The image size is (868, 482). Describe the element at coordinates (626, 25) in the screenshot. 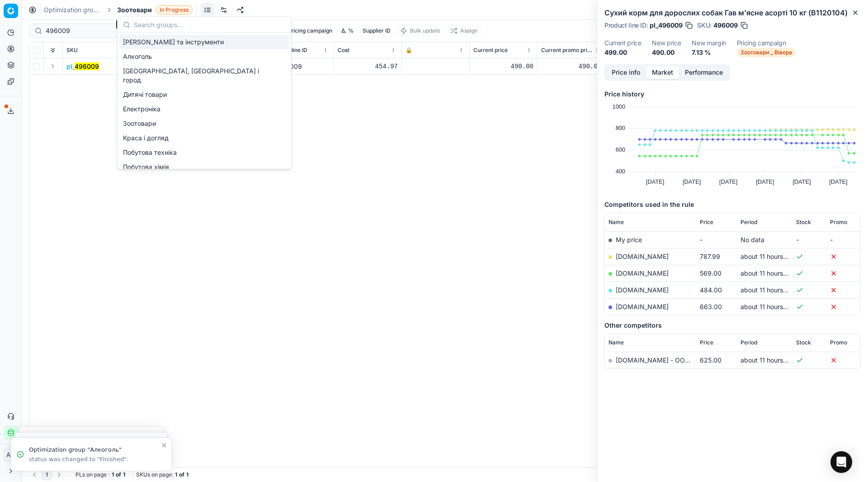

I see `span: Product line ID :` at that location.